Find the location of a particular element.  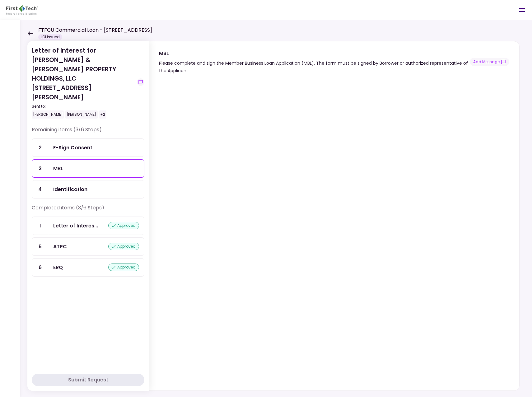

div: Sent to: is located at coordinates (83, 106).